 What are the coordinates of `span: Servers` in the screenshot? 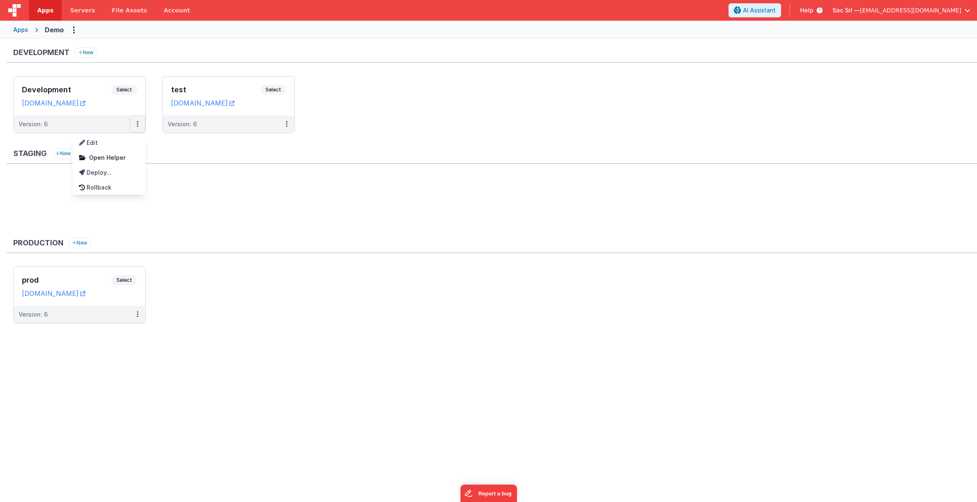 It's located at (82, 10).